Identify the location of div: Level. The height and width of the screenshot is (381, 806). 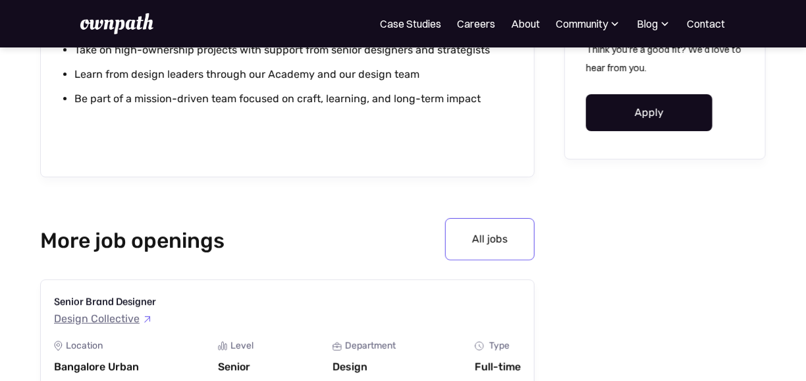
(242, 346).